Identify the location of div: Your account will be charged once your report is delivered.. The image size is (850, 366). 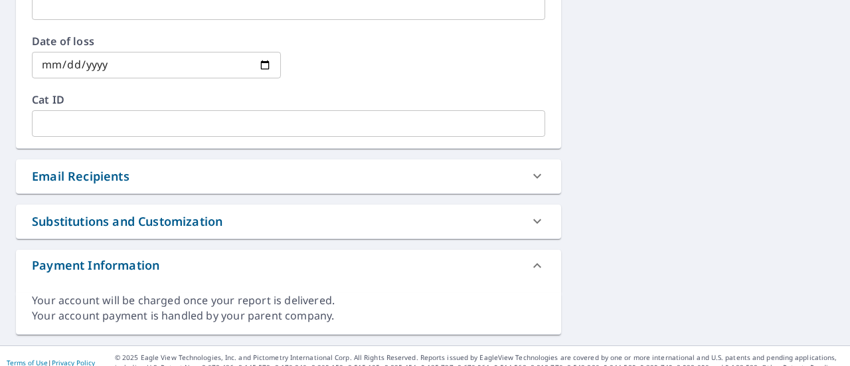
(288, 300).